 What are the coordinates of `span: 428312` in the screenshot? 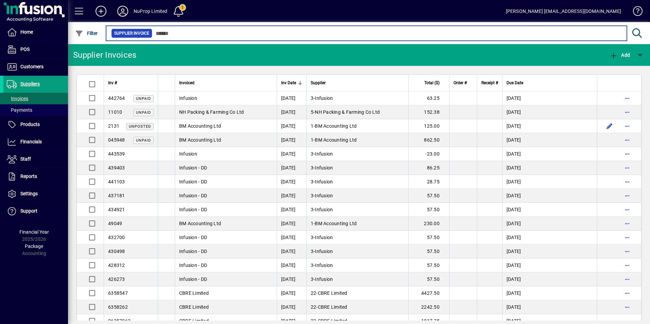 It's located at (117, 265).